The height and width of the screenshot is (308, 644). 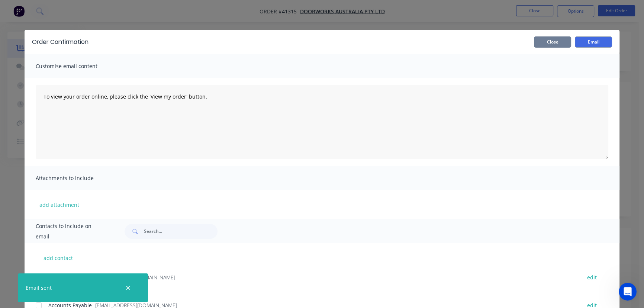 What do you see at coordinates (322, 122) in the screenshot?
I see `textarea: To view your order online, please click the 'View my order' button.` at bounding box center [322, 122].